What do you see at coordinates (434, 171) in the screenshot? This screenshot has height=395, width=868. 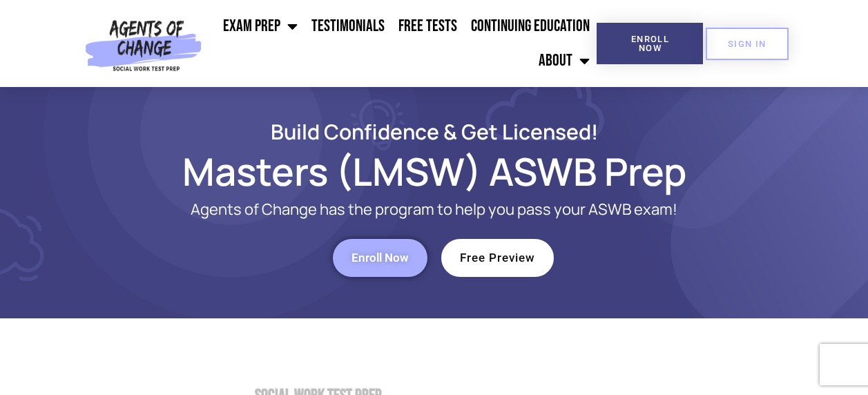 I see `h1: Masters (LMSW) ASWB Prep` at bounding box center [434, 171].